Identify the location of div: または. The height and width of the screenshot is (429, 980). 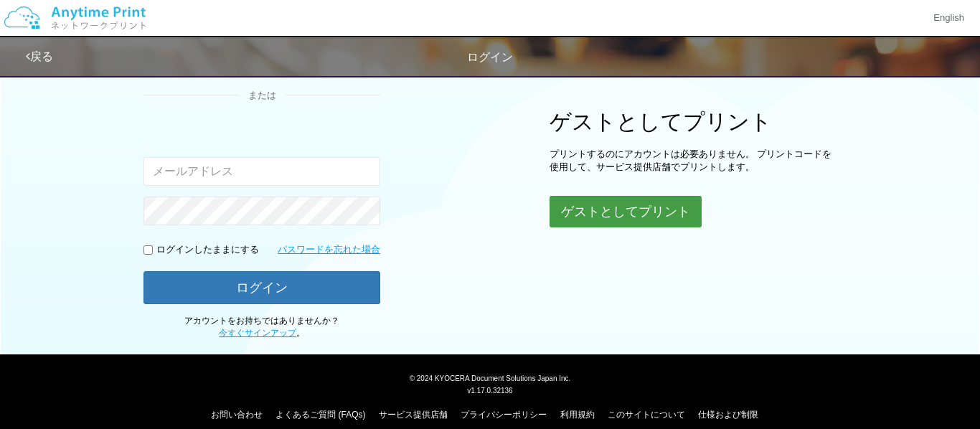
(261, 95).